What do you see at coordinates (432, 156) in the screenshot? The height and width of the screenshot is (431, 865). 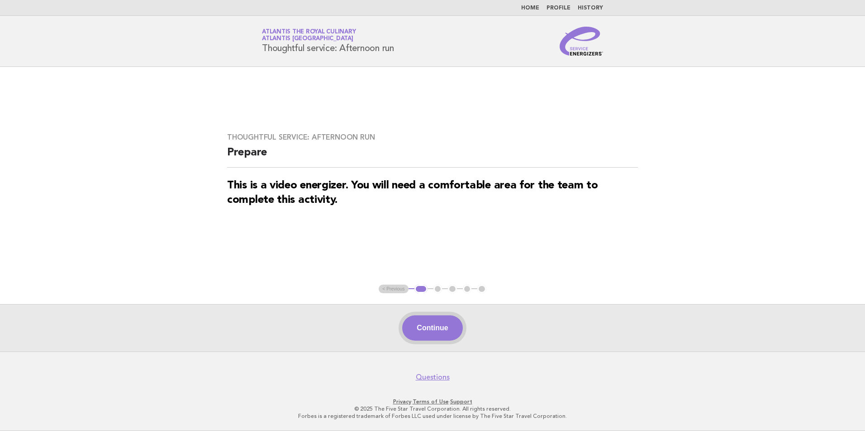 I see `h2: Prepare` at bounding box center [432, 156].